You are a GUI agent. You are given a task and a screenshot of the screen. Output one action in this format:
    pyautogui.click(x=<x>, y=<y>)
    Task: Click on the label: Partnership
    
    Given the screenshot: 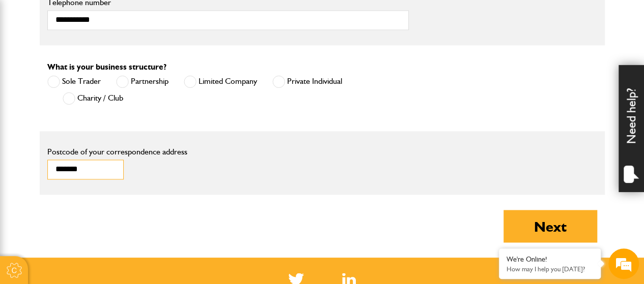 What is the action you would take?
    pyautogui.click(x=142, y=81)
    